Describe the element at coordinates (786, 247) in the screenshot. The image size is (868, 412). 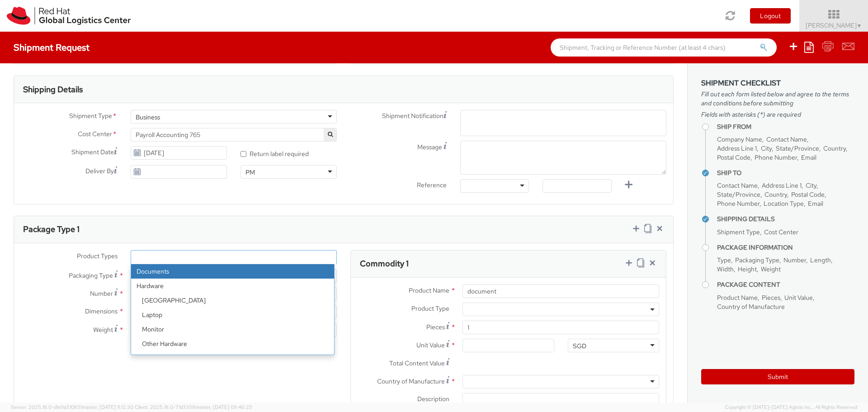
I see `h4: Package Information` at that location.